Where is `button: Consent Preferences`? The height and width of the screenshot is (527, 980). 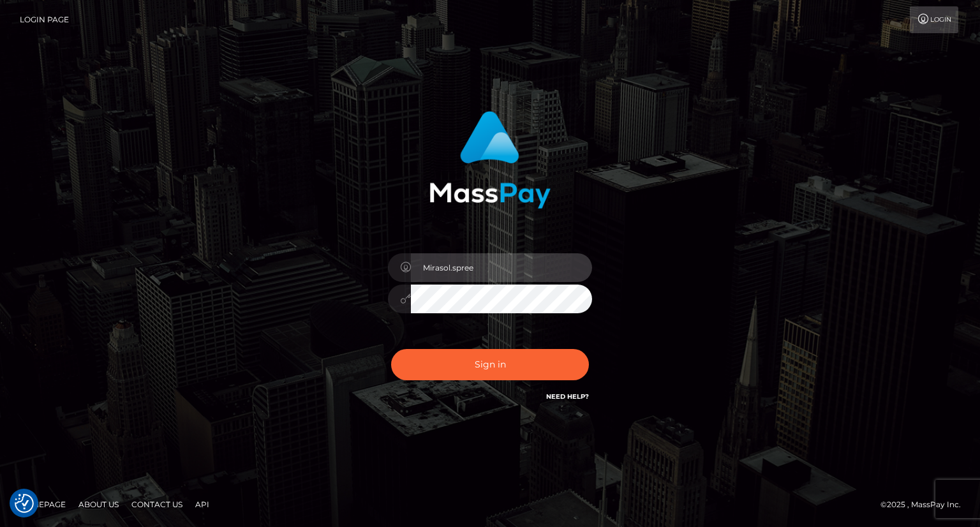 button: Consent Preferences is located at coordinates (24, 503).